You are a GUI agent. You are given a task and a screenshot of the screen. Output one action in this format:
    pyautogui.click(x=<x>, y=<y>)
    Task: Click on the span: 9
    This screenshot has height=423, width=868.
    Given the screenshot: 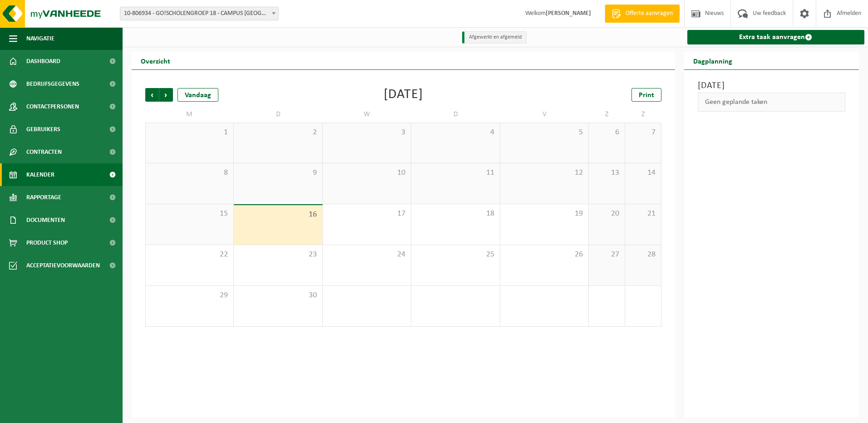 What is the action you would take?
    pyautogui.click(x=278, y=173)
    